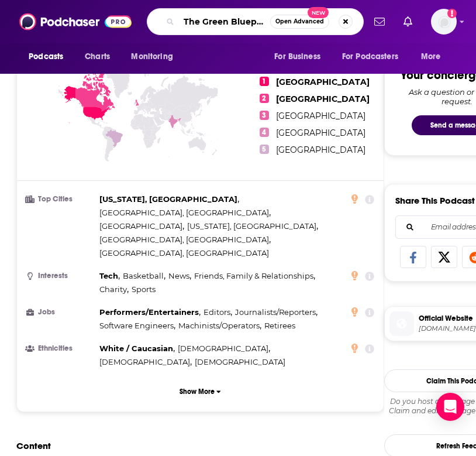 The width and height of the screenshot is (476, 456). Describe the element at coordinates (275, 312) in the screenshot. I see `span: Journalists/Reporters` at that location.